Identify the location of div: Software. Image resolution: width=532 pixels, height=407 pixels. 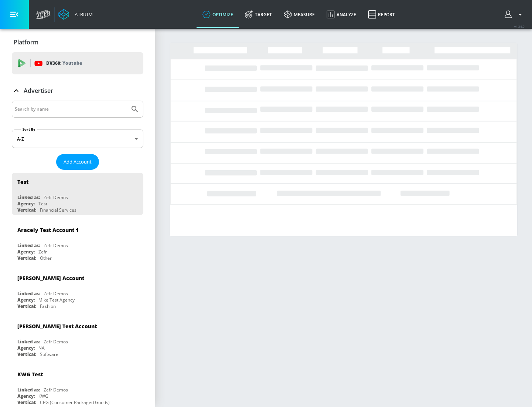
(49, 354).